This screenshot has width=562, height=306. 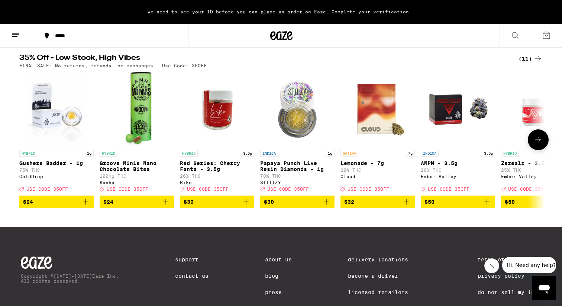 What do you see at coordinates (458, 176) in the screenshot?
I see `div: Ember Valley` at bounding box center [458, 176].